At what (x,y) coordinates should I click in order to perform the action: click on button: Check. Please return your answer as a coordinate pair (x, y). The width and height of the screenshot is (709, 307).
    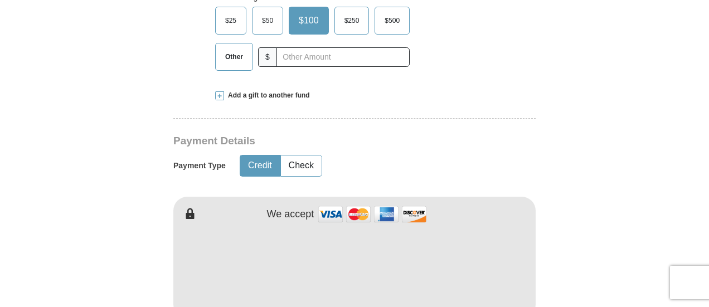
    Looking at the image, I should click on (301, 166).